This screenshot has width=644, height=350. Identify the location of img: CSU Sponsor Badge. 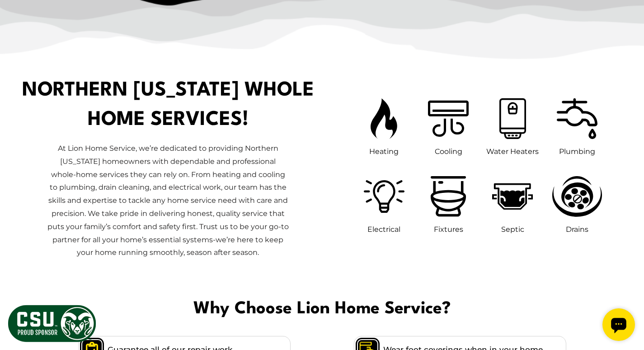
(52, 323).